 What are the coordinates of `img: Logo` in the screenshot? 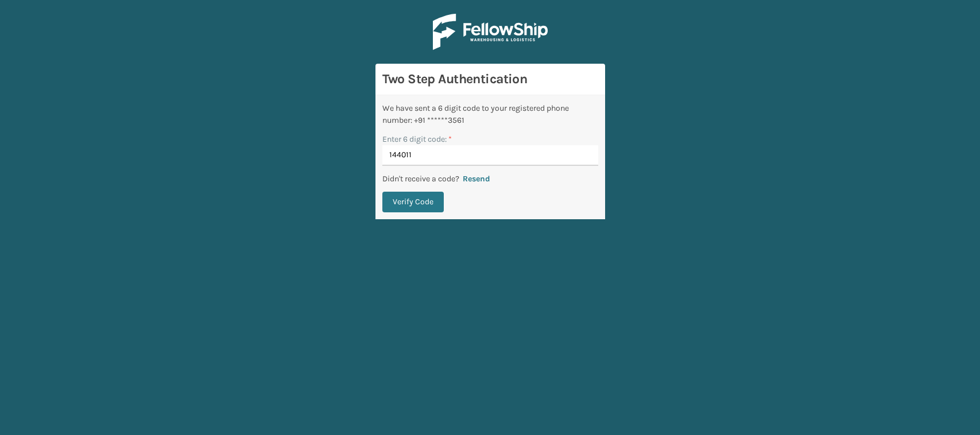 It's located at (490, 31).